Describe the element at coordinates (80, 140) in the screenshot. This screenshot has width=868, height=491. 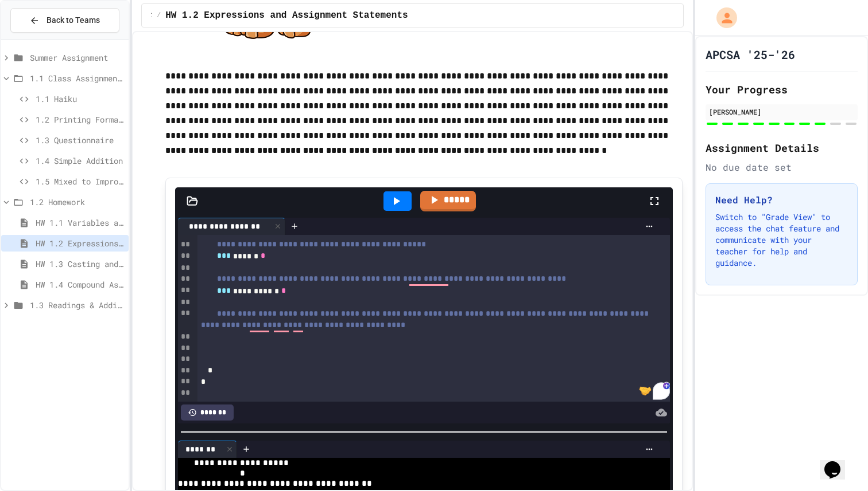
I see `span: 1.3 Questionnaire` at that location.